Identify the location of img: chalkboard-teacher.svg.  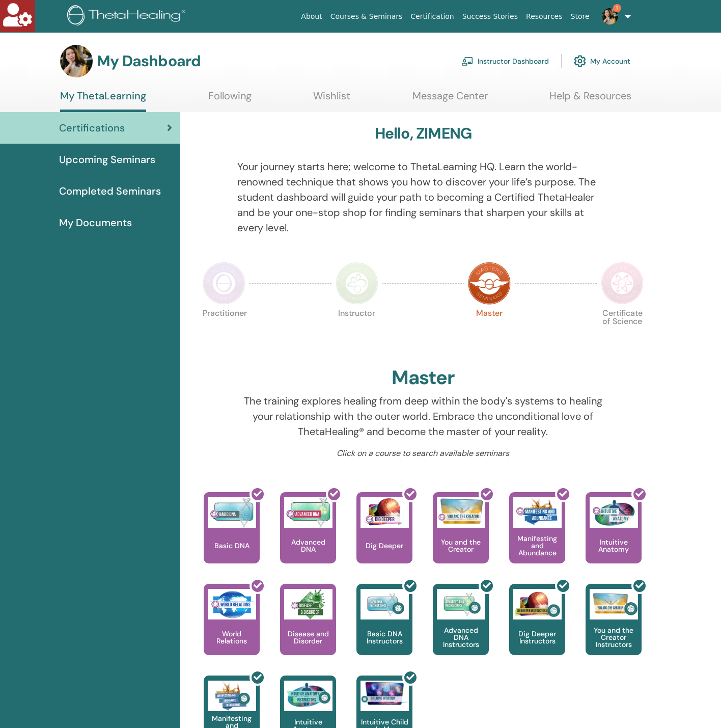
(467, 61).